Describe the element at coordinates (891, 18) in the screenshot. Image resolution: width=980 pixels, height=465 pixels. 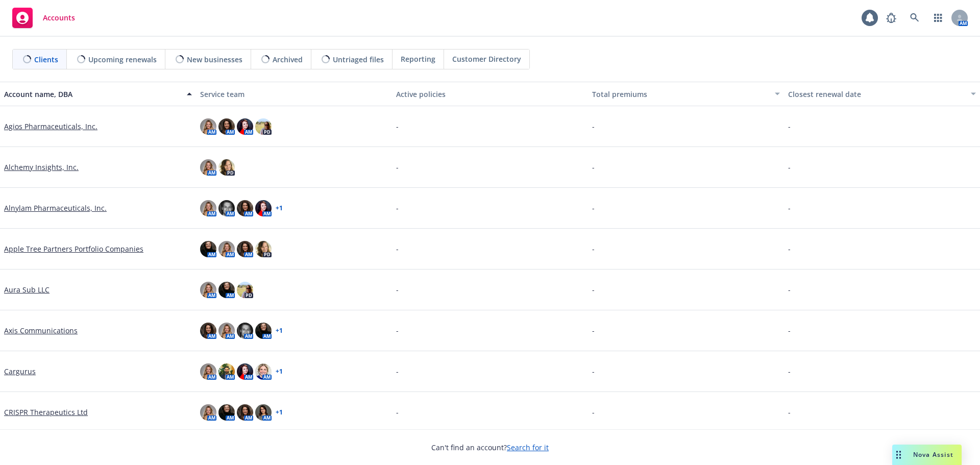
I see `a: Report a Bug` at that location.